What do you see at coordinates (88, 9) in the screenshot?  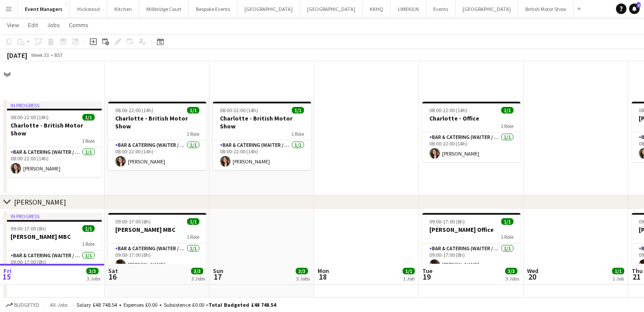 I see `button: Hickstead` at bounding box center [88, 9].